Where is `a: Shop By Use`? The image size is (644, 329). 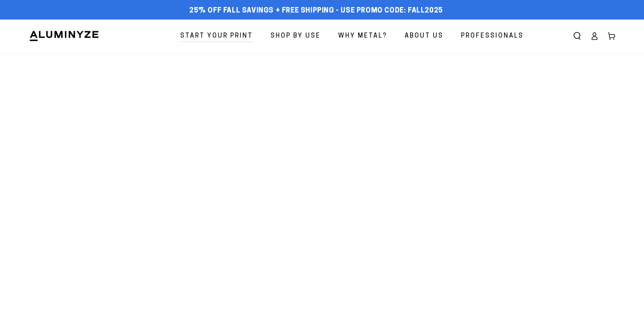 a: Shop By Use is located at coordinates (295, 36).